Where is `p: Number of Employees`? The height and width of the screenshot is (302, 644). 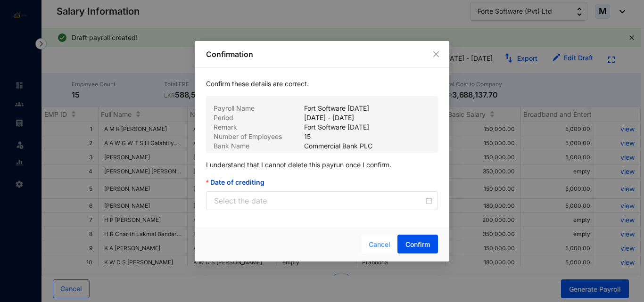
p: Number of Employees is located at coordinates (259, 137).